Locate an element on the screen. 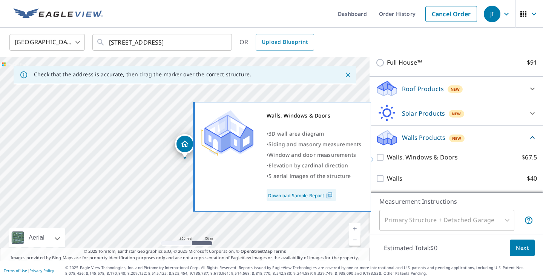  img: Pdf Icon is located at coordinates (329, 195).